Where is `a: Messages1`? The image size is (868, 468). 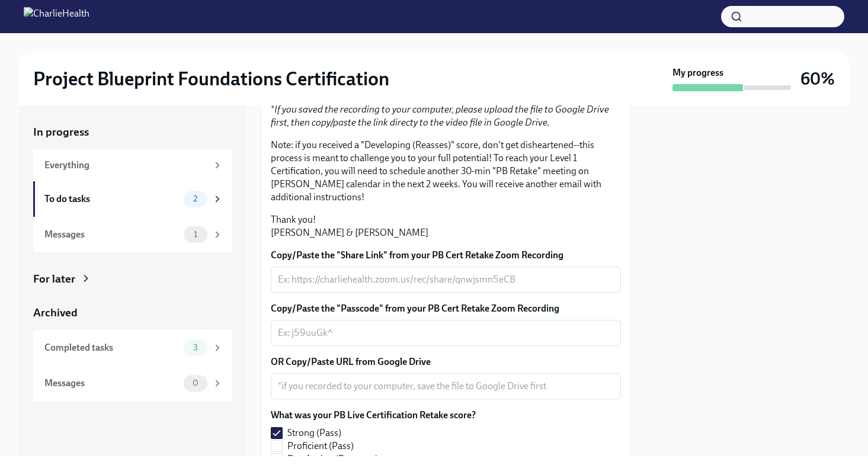
a: Messages1 is located at coordinates (132, 234).